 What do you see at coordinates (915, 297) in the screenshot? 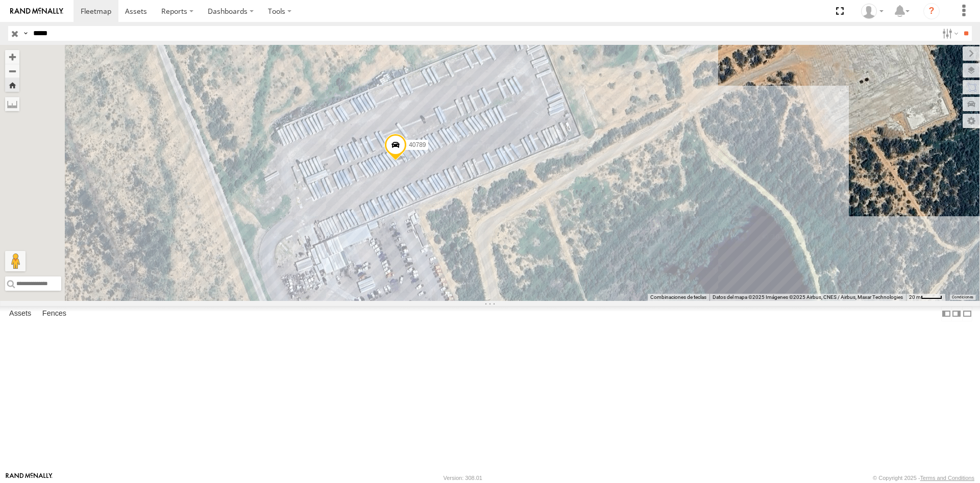
I see `span: 20 m` at bounding box center [915, 297].